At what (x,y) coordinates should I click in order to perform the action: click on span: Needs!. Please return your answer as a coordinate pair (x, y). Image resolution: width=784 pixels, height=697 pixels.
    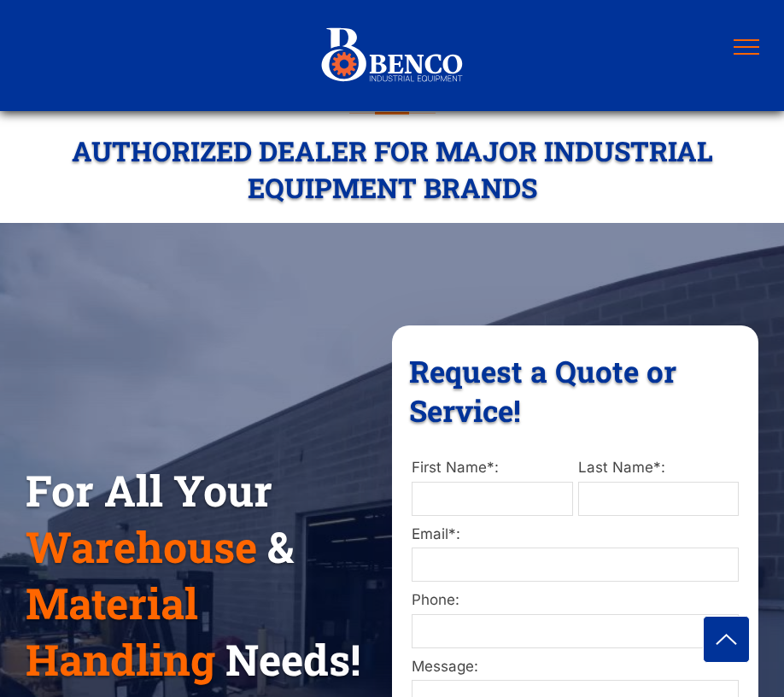
    Looking at the image, I should click on (293, 659).